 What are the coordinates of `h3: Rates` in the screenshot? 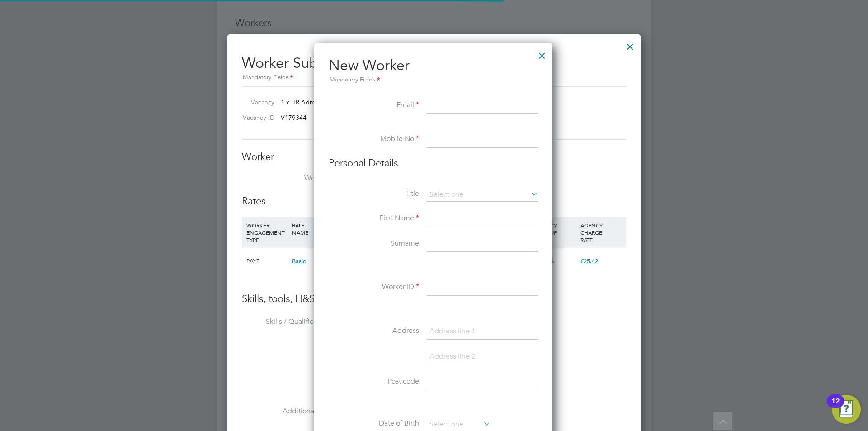 It's located at (434, 201).